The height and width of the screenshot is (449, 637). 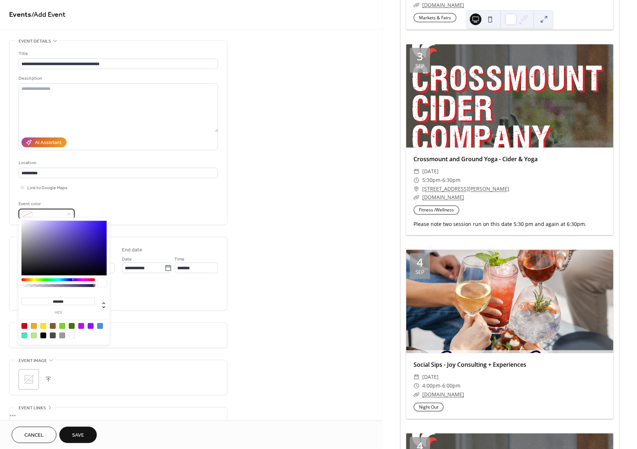 I want to click on div: #000000, so click(x=43, y=336).